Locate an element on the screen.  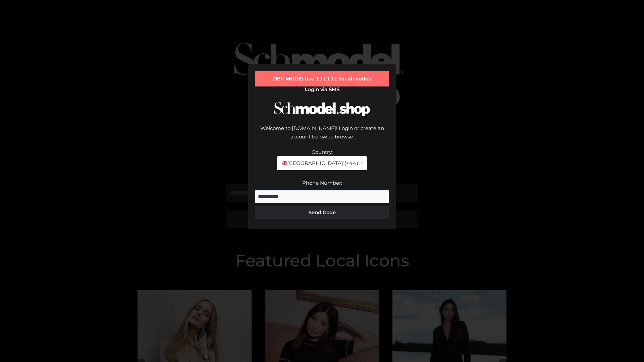
button: Send Code is located at coordinates (322, 212).